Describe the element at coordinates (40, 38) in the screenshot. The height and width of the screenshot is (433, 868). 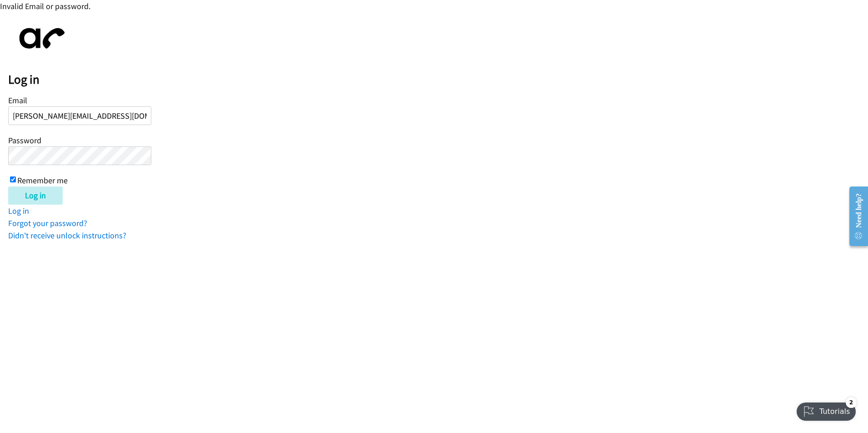
I see `img: aphone-8a226864a2ddd6a5e75d1ebefc011f4aa8f32683c2d82f3fb0802fe031f96514.svg` at that location.